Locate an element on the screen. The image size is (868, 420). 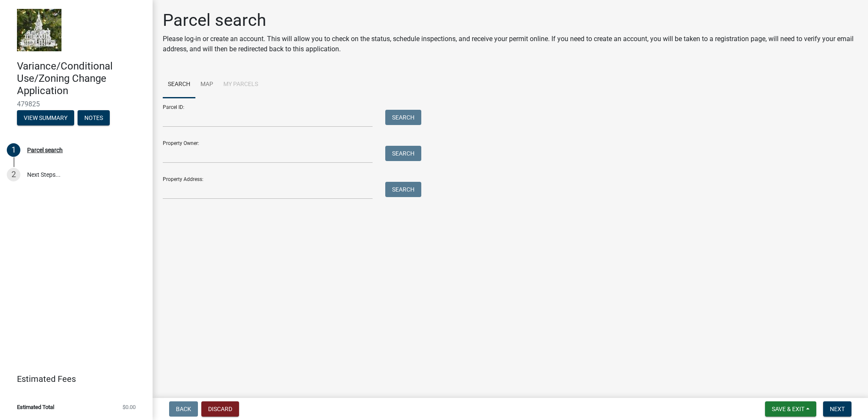
img: Marshall County, Iowa is located at coordinates (39, 30).